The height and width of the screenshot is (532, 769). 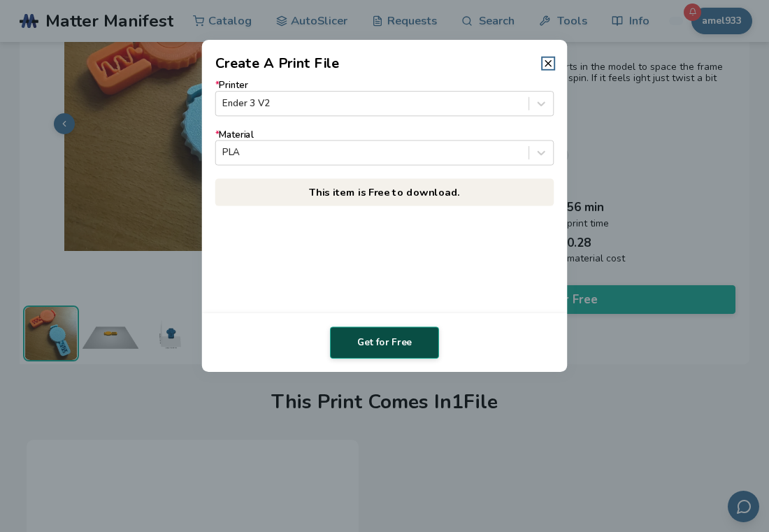 What do you see at coordinates (224, 152) in the screenshot?
I see `input: *MaterialPLA` at bounding box center [224, 152].